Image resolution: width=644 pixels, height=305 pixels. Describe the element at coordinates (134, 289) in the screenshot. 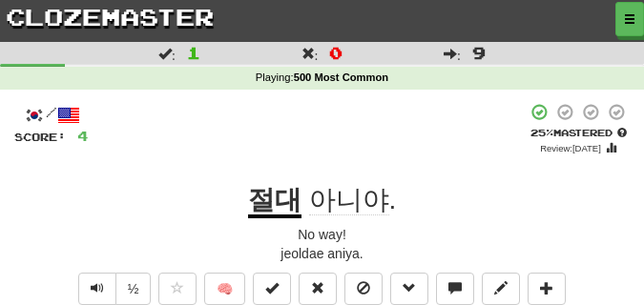

I see `button: ½` at that location.